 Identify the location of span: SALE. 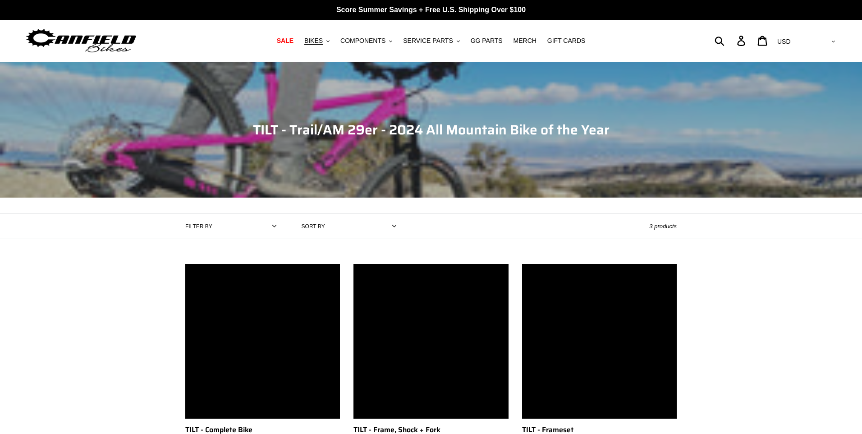
(285, 41).